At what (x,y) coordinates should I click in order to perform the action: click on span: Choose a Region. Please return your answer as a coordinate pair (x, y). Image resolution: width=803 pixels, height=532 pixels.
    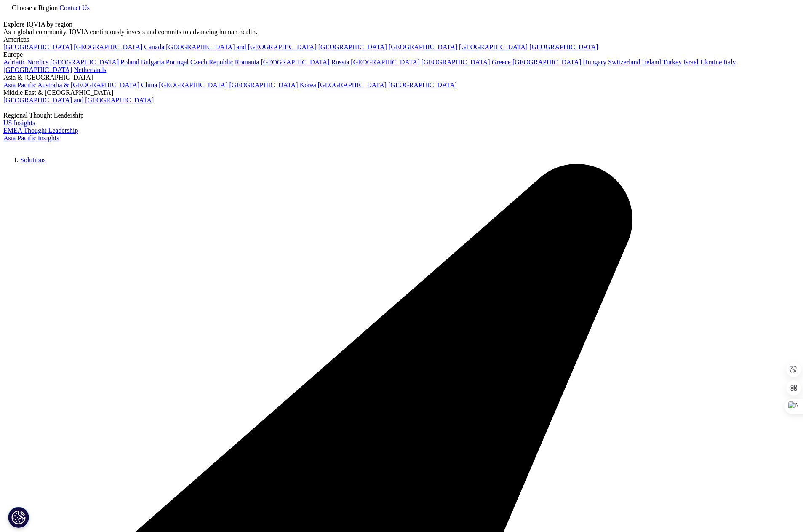
    Looking at the image, I should click on (35, 8).